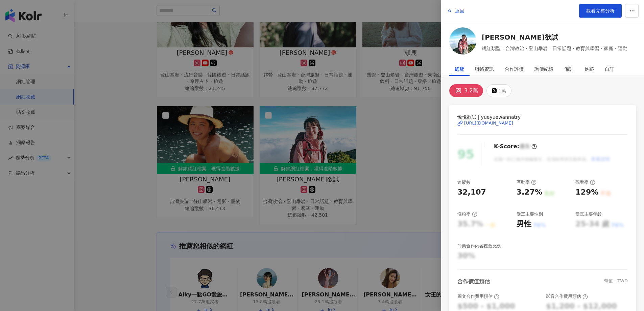 The image size is (644, 311). I want to click on span: 返回, so click(460, 11).